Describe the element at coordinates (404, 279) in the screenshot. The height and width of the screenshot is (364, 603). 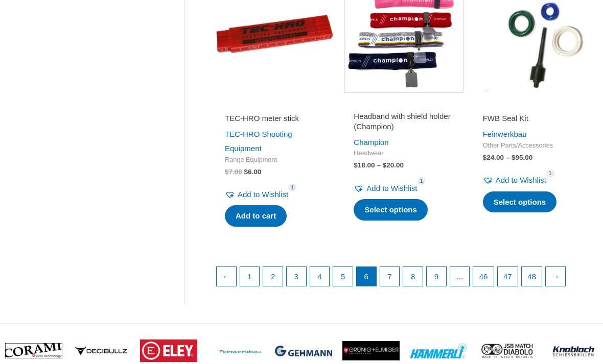
I see `nav: Product Pagination` at that location.